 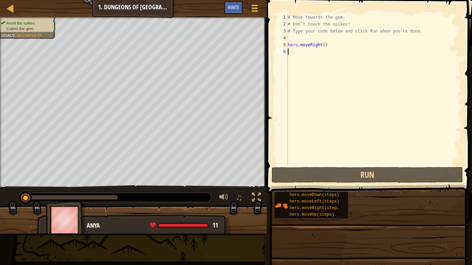 I want to click on div: health: 11 / 11, so click(x=184, y=226).